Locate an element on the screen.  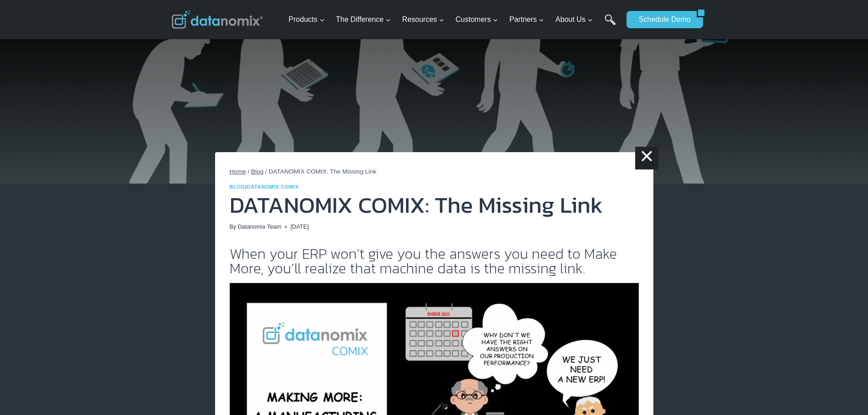
span: By is located at coordinates (232, 227).